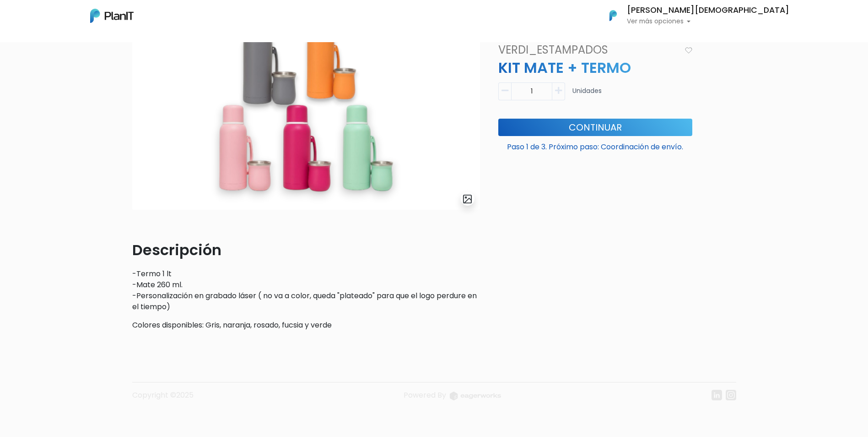 Image resolution: width=868 pixels, height=437 pixels. What do you see at coordinates (425, 394) in the screenshot?
I see `span: translation missing: es.layouts.footer.powered_by` at bounding box center [425, 394].